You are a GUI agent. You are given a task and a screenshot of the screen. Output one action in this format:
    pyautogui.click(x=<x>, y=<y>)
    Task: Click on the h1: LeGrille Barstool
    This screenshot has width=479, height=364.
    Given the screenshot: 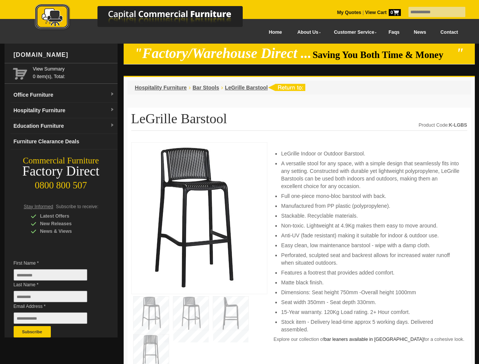 What is the action you would take?
    pyautogui.click(x=299, y=121)
    